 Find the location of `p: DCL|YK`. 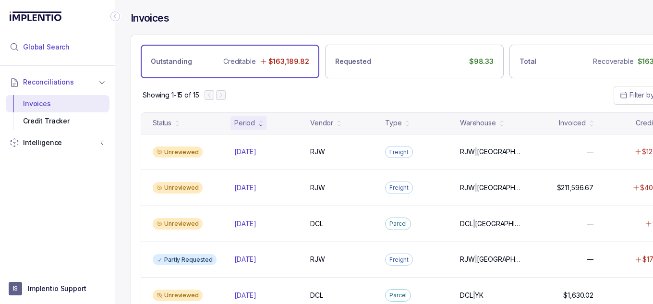

p: DCL|YK is located at coordinates (472, 295).